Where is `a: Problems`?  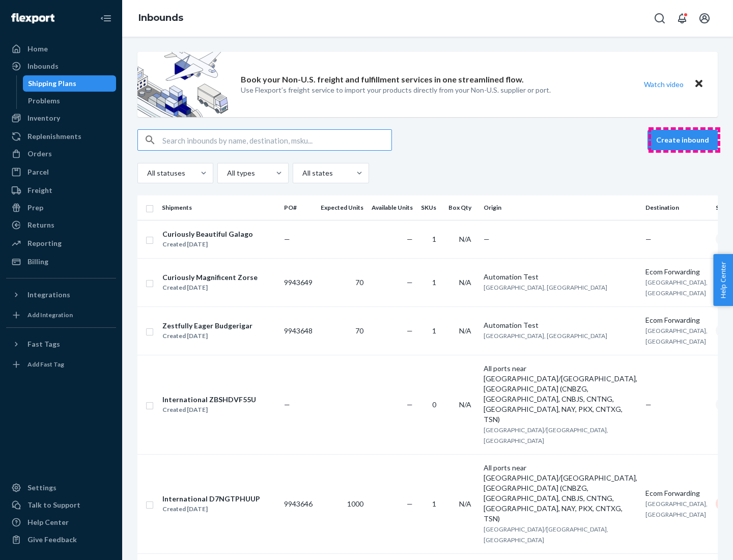 a: Problems is located at coordinates (70, 100).